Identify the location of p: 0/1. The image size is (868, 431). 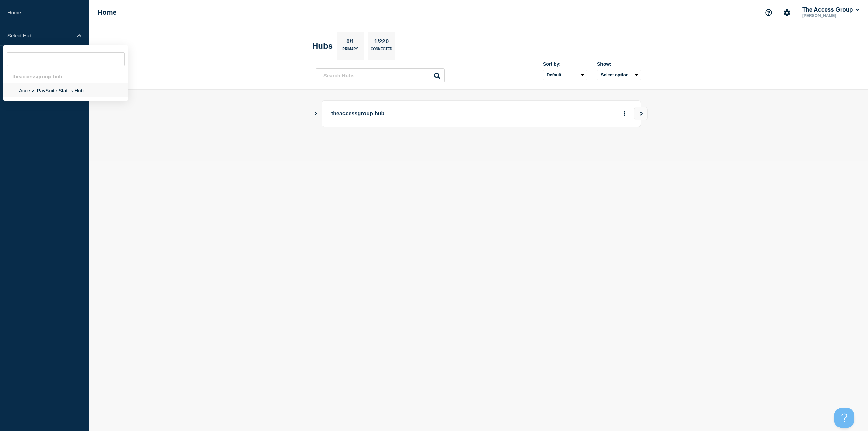
(350, 43).